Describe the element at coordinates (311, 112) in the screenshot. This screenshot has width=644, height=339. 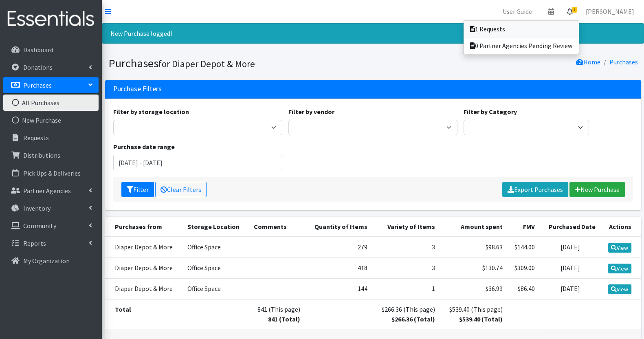
I see `label: Filter by vendor` at that location.